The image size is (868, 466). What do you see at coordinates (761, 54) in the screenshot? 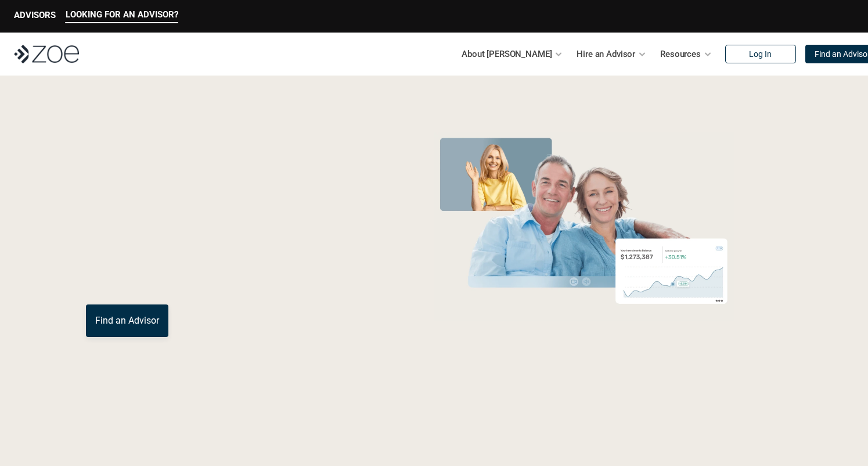
I see `a: Log In` at bounding box center [761, 54].